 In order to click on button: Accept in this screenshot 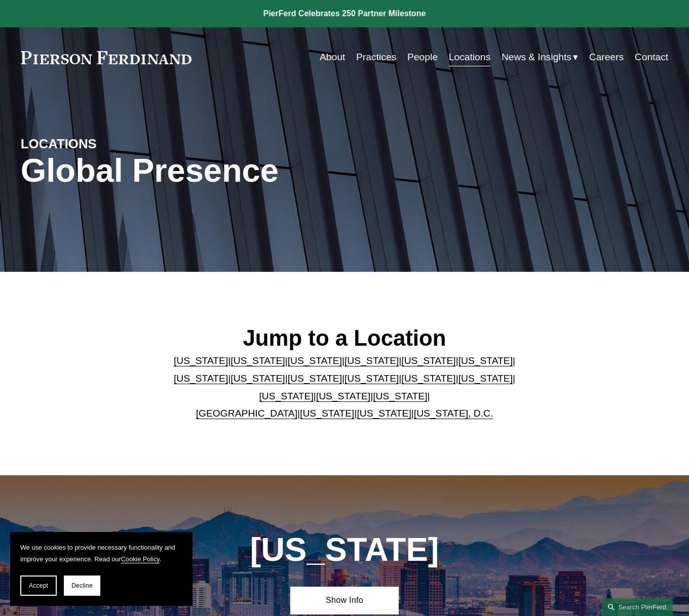, I will do `click(39, 586)`.